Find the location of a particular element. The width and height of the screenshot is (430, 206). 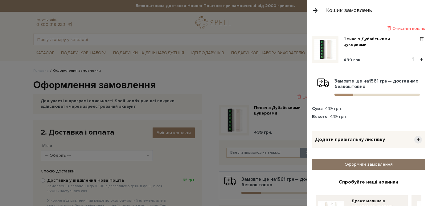

strong: Всього is located at coordinates (320, 116).